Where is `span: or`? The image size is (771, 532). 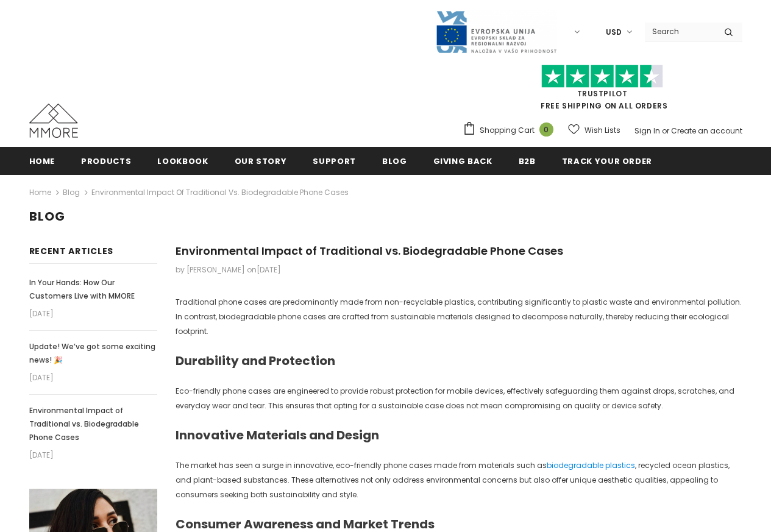 span: or is located at coordinates (665, 131).